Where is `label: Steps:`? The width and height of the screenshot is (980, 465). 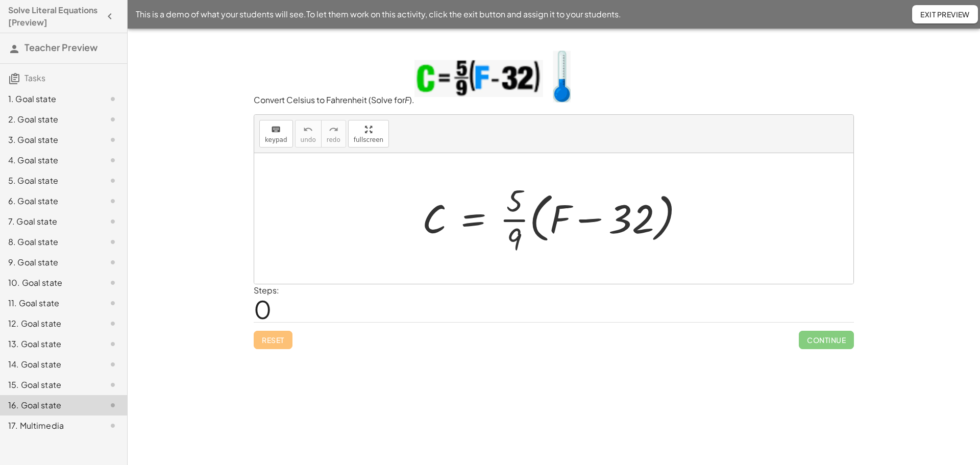 label: Steps: is located at coordinates (266, 289).